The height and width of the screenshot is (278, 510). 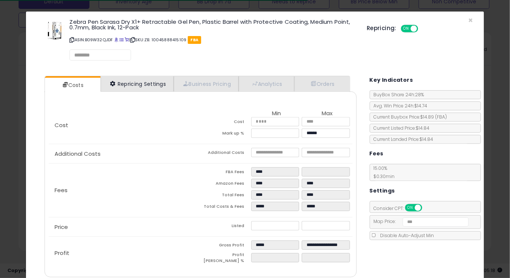 I want to click on span: Consider CPT:, so click(x=401, y=208).